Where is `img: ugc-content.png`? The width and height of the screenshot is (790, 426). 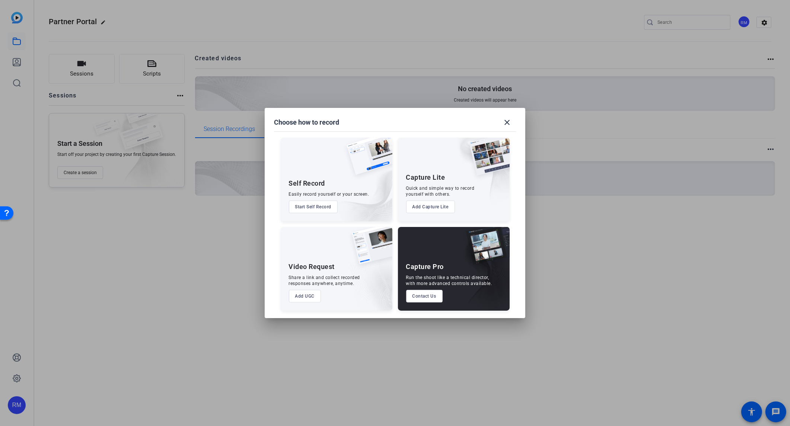
img: ugc-content.png is located at coordinates (369, 249).